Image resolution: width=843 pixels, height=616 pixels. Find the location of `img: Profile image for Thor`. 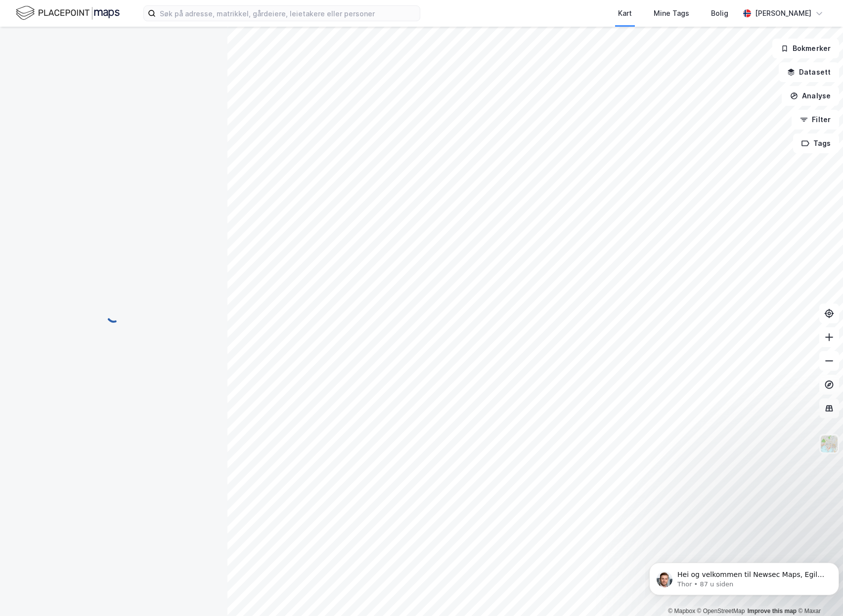

img: Profile image for Thor is located at coordinates (19, 37).